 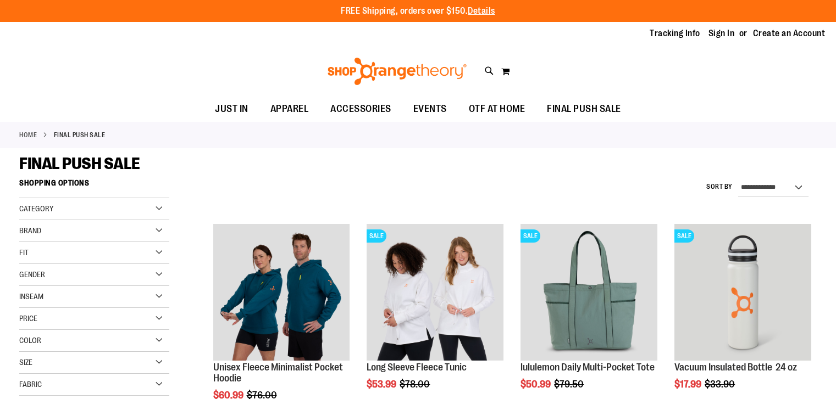 I want to click on span: Color, so click(x=30, y=341).